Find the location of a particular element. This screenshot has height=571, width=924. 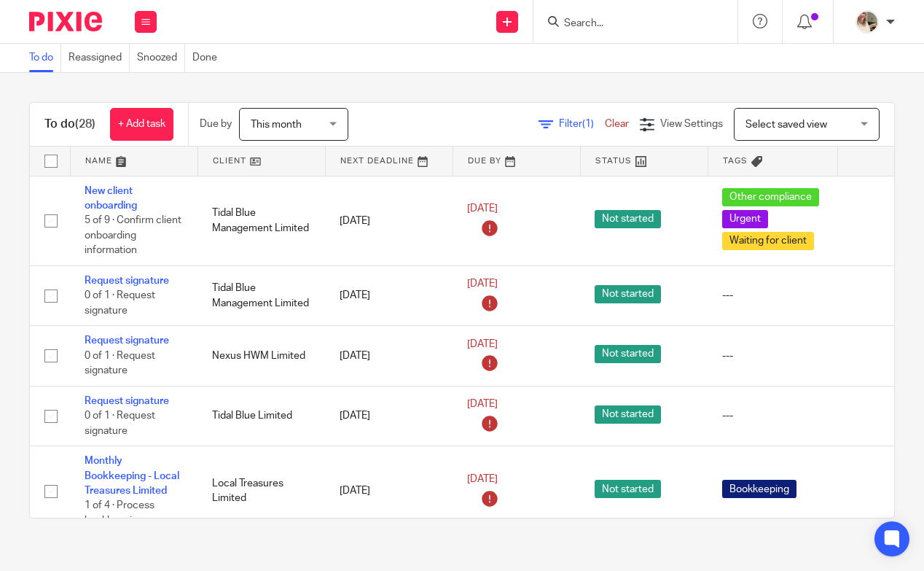

a: Snoozed is located at coordinates (161, 58).